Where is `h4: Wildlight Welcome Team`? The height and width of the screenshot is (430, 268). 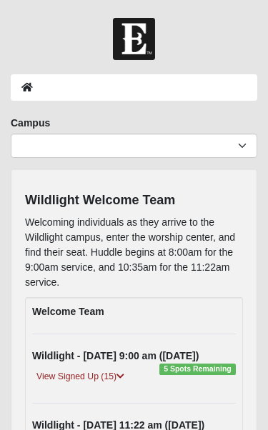
h4: Wildlight Welcome Team is located at coordinates (133, 200).